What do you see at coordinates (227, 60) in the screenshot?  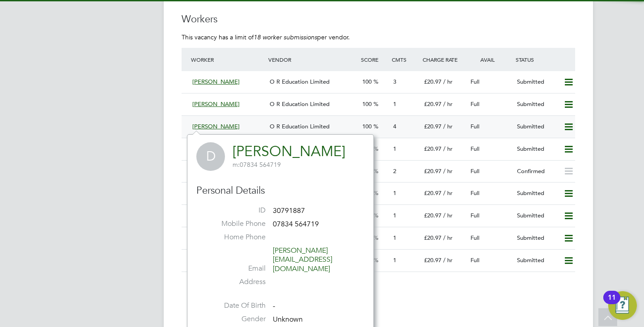 I see `div: Worker` at bounding box center [227, 60].